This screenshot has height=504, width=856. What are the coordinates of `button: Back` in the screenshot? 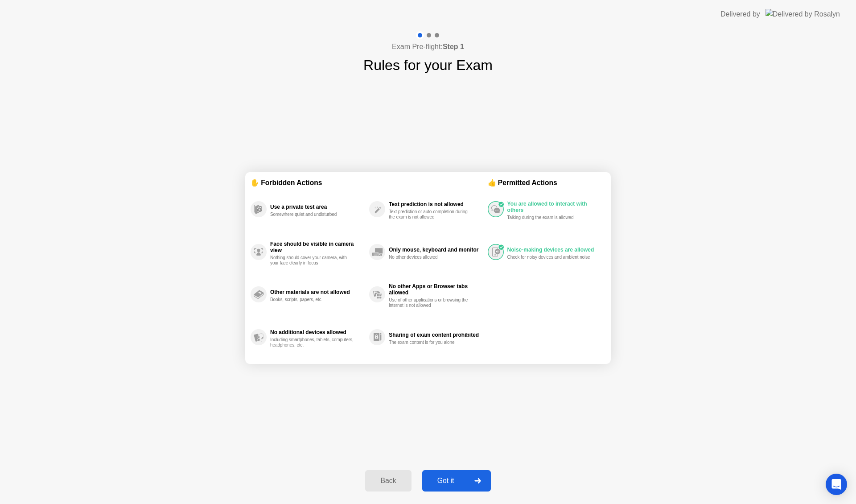 It's located at (388, 481).